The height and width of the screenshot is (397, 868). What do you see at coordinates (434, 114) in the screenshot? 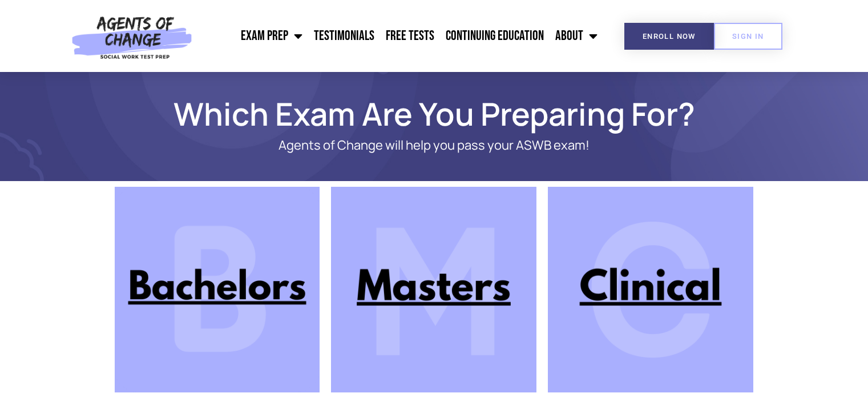
I see `h1: Which Exam Are You Preparing For?` at bounding box center [434, 114].